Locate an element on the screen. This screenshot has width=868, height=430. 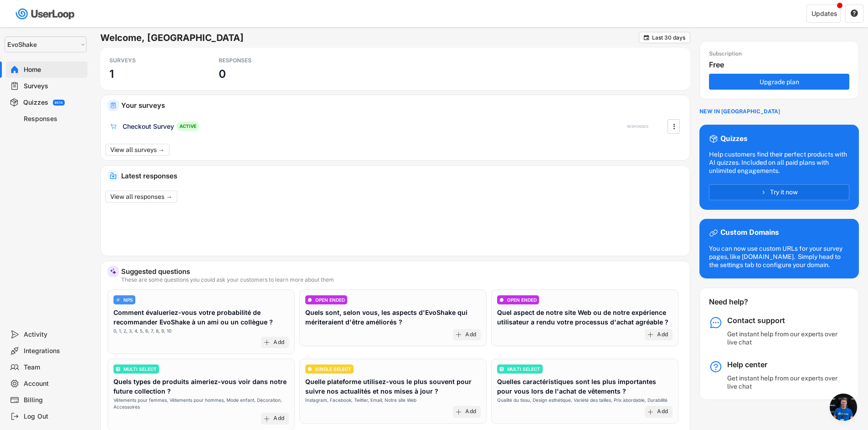
img: userloop-logo-01.svg is located at coordinates (46, 14).